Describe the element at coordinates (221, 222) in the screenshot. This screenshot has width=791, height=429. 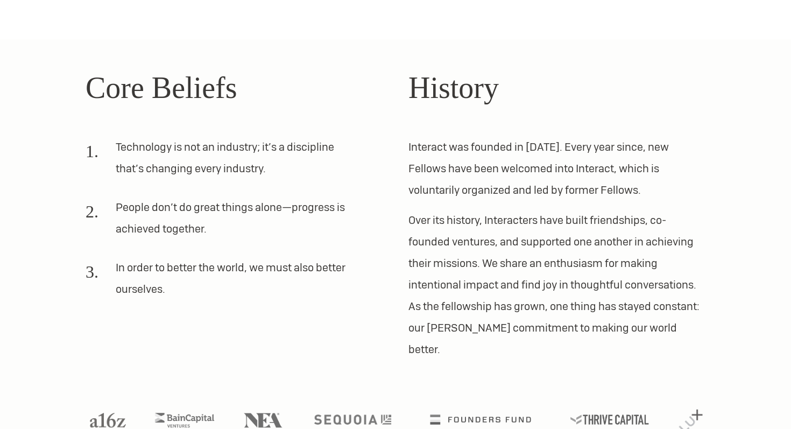
I see `li: People don’t do great things alone—progress is achieved together.` at that location.